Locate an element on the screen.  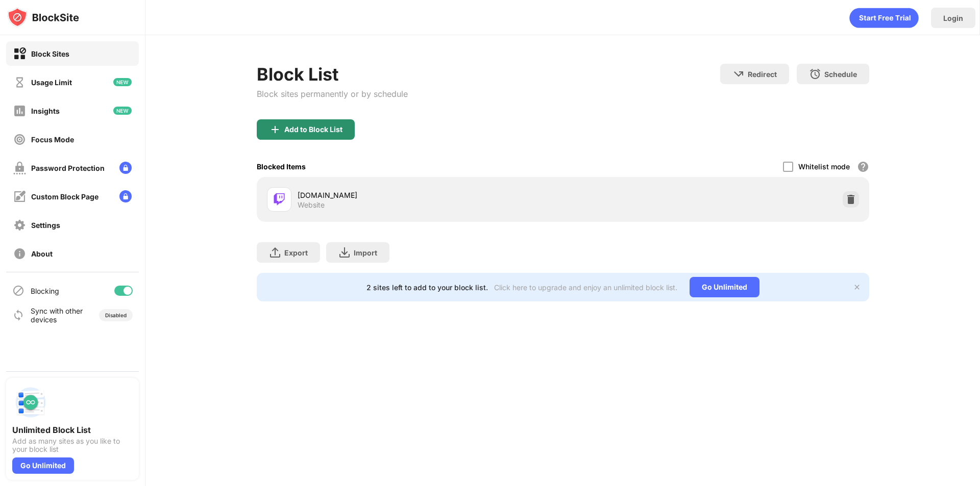
div: Custom Block Page is located at coordinates (65, 196).